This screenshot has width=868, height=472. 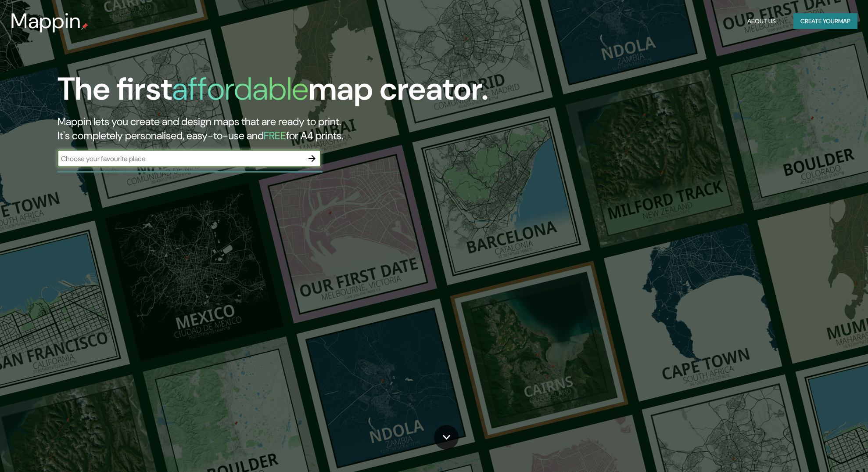 What do you see at coordinates (181, 158) in the screenshot?
I see `input: Choose your favourite place` at bounding box center [181, 158].